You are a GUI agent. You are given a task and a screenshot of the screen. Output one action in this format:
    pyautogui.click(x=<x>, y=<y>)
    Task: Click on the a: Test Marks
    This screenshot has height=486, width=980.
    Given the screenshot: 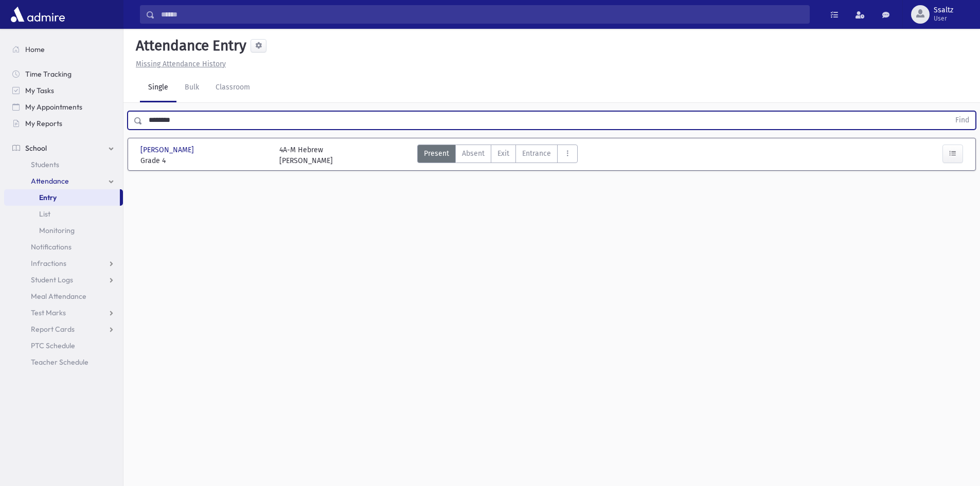 What is the action you would take?
    pyautogui.click(x=63, y=313)
    